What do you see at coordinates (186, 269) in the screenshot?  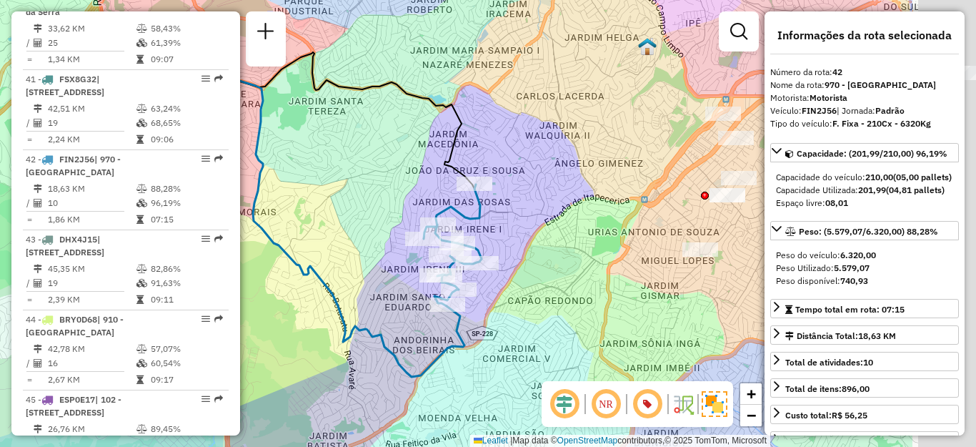 I see `td: 82,86%` at bounding box center [186, 269].